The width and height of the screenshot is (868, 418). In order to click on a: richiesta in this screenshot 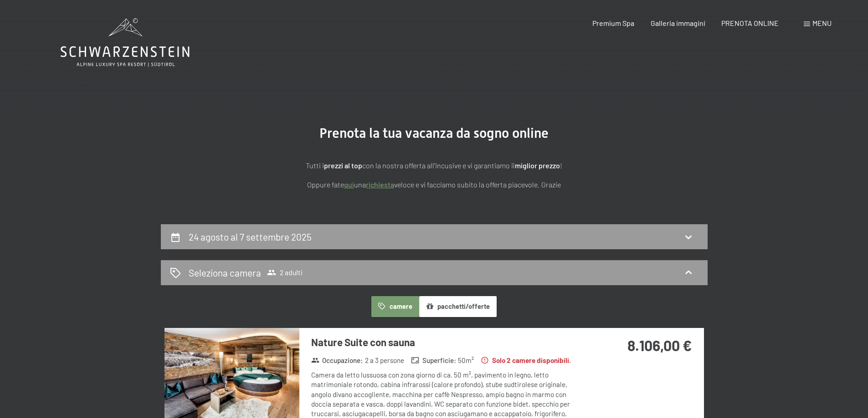, I will do `click(380, 184)`.